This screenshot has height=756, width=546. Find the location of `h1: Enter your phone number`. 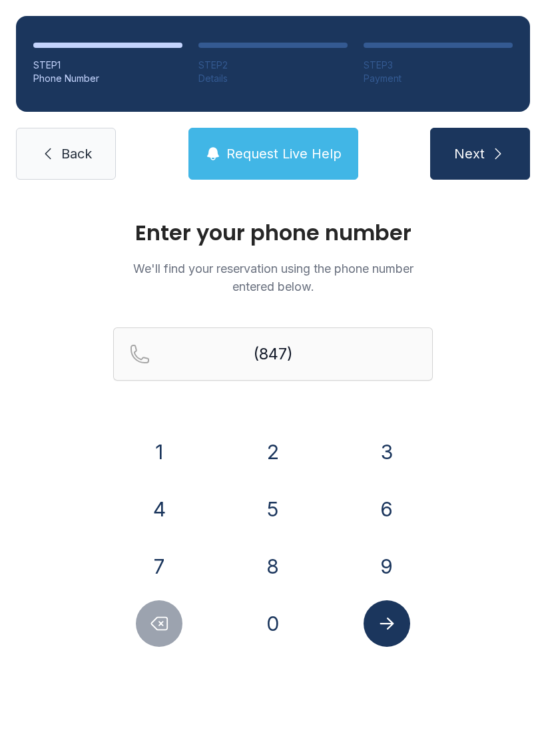

h1: Enter your phone number is located at coordinates (273, 233).